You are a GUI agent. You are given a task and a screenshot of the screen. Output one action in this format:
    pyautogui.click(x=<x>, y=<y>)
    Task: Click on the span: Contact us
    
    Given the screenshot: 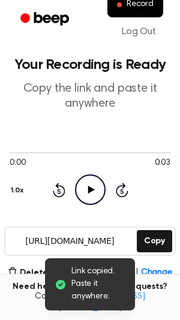 What is the action you would take?
    pyautogui.click(x=90, y=302)
    